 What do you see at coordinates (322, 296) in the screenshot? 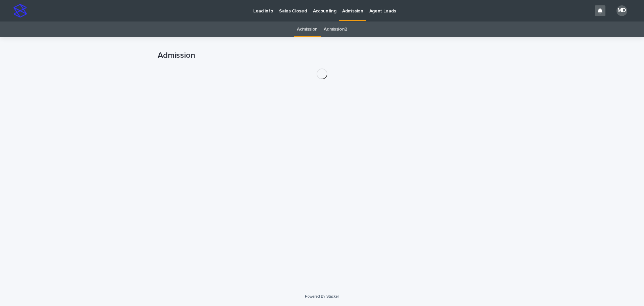
I see `a: Powered By Stacker` at bounding box center [322, 296].